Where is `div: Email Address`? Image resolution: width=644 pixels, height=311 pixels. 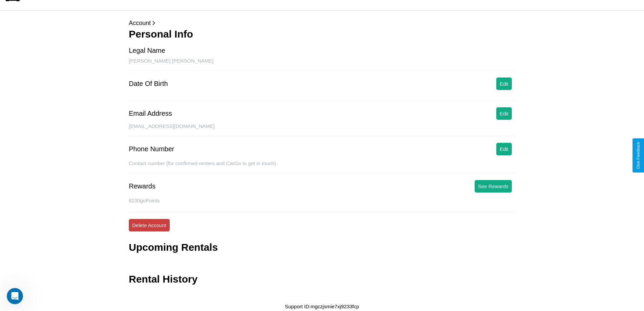 div: Email Address is located at coordinates (150, 114).